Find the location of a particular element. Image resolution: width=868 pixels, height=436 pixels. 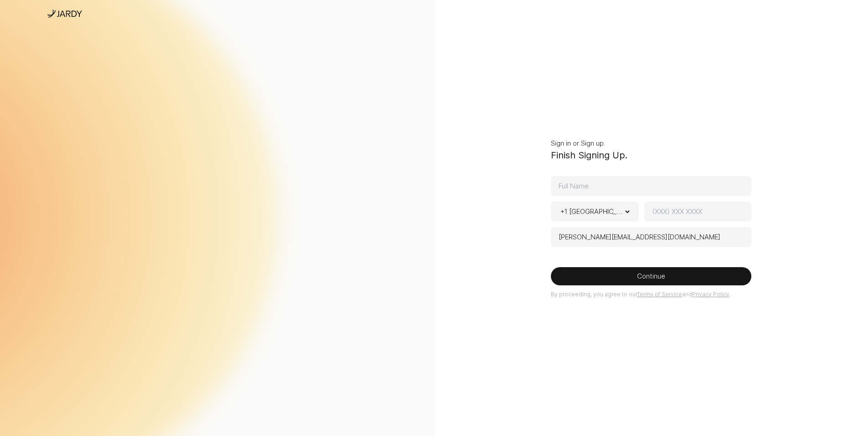

a: Privacy Policy is located at coordinates (711, 294).